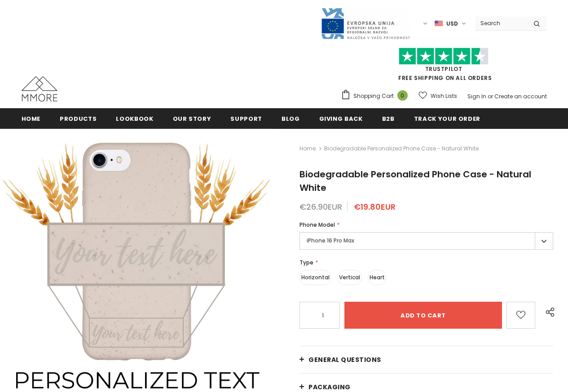  I want to click on span: Track your order, so click(447, 118).